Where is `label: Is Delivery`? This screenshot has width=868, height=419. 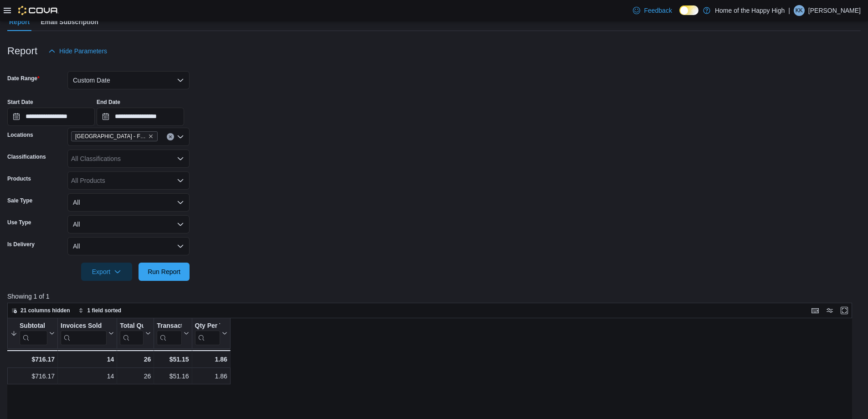
label: Is Delivery is located at coordinates (21, 244).